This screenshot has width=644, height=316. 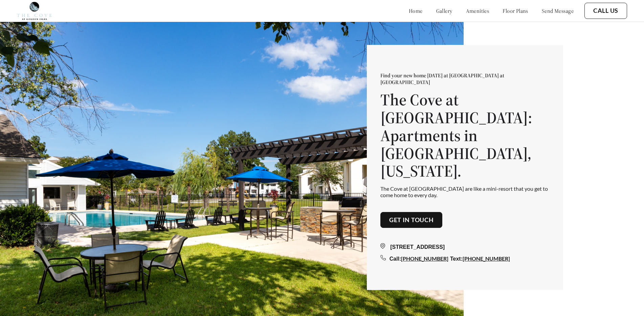 What do you see at coordinates (606, 11) in the screenshot?
I see `a: Call Us` at bounding box center [606, 11].